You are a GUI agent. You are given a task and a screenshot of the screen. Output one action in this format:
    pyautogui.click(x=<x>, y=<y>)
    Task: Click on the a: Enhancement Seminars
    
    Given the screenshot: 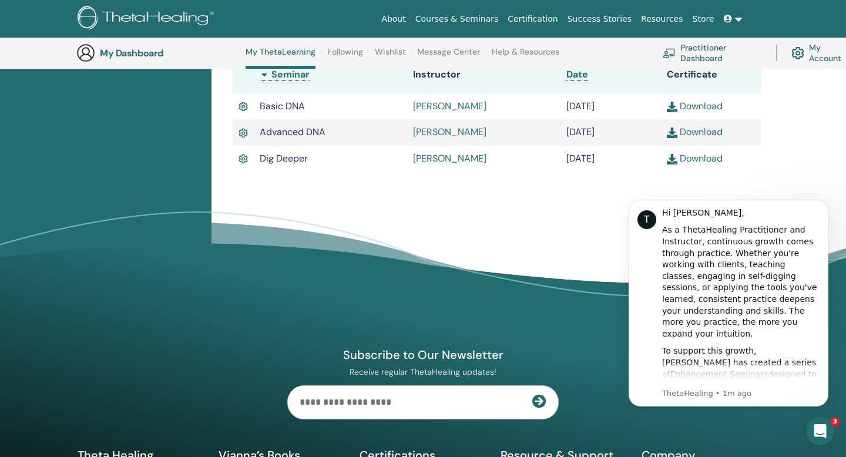 What is the action you would take?
    pyautogui.click(x=108, y=185)
    